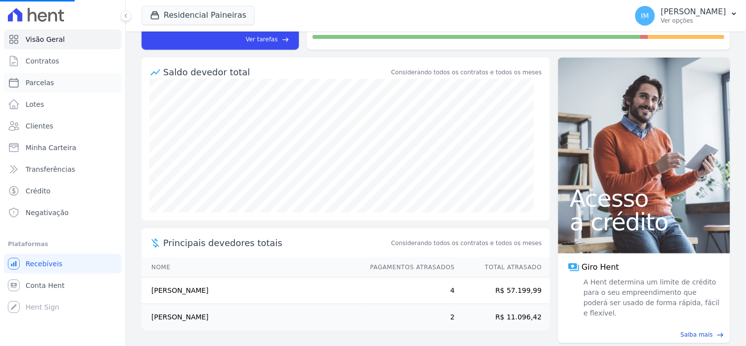 The width and height of the screenshot is (746, 346). What do you see at coordinates (601, 267) in the screenshot?
I see `span: Giro Hent` at bounding box center [601, 267].